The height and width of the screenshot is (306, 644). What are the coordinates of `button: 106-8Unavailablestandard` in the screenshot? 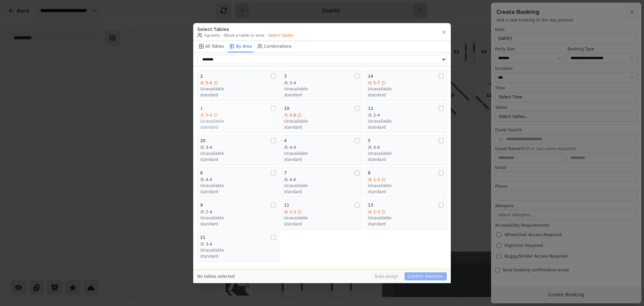 It's located at (322, 117).